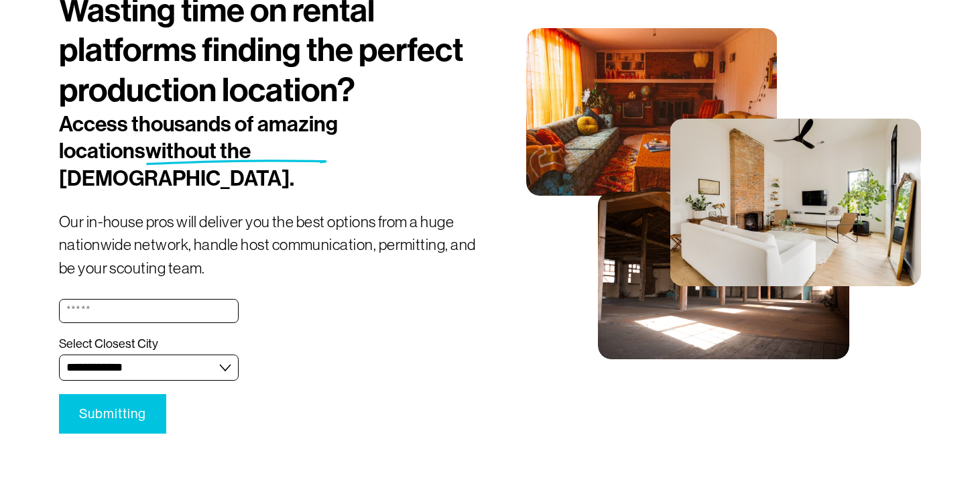  What do you see at coordinates (113, 414) in the screenshot?
I see `span: Submitting` at bounding box center [113, 414].